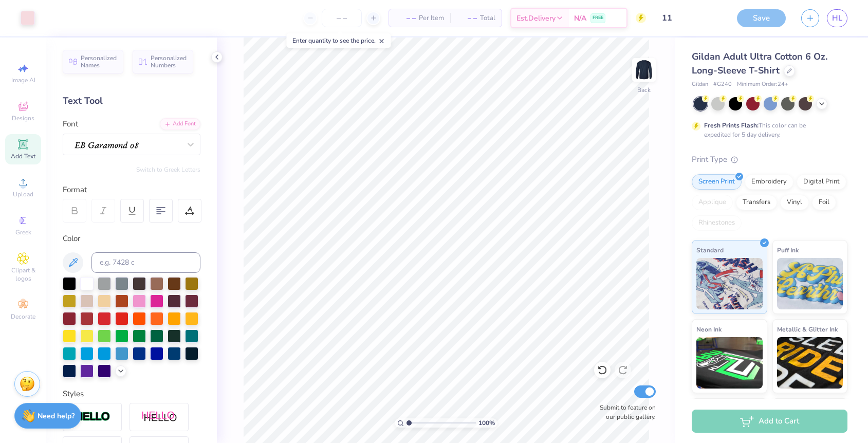 The image size is (868, 443). I want to click on div: Rhinestones, so click(717, 223).